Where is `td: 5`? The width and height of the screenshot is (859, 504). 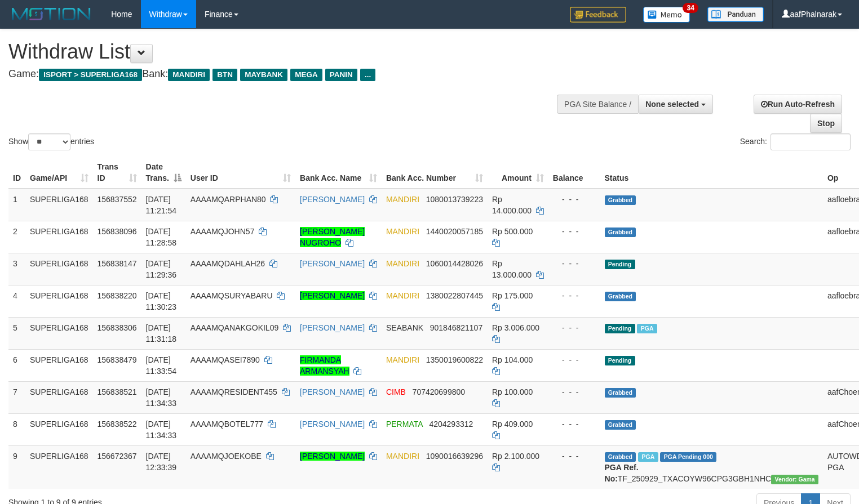 td: 5 is located at coordinates (17, 333).